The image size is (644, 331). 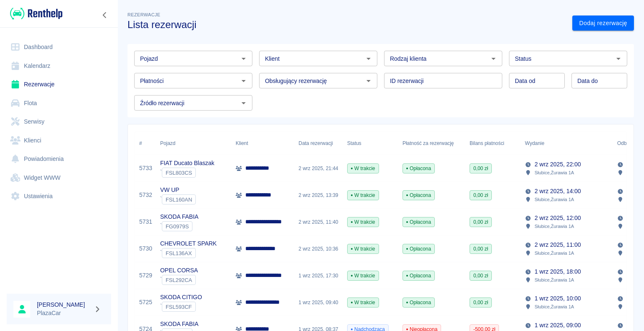 What do you see at coordinates (104, 15) in the screenshot?
I see `button: Zwiń nawigację` at bounding box center [104, 15].